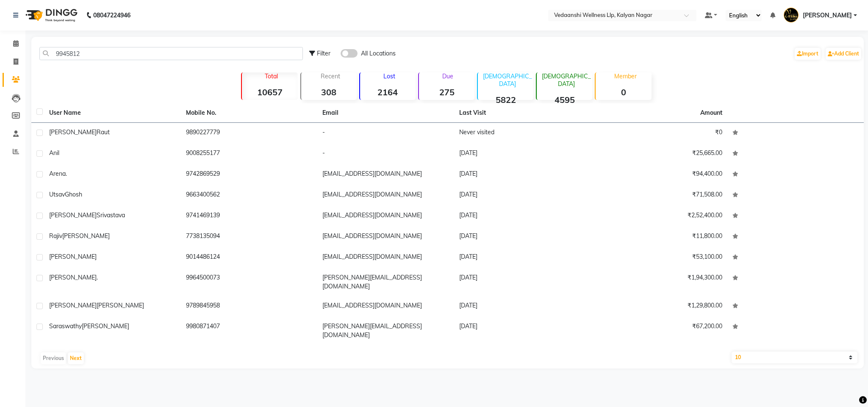 This screenshot has width=868, height=407. What do you see at coordinates (388, 92) in the screenshot?
I see `strong: 2164` at bounding box center [388, 92].